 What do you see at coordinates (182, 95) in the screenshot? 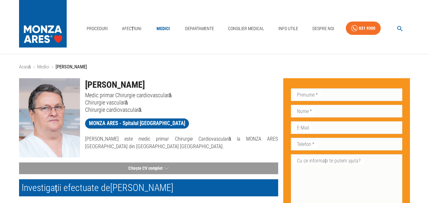
I see `p: Medic primar Chirurgie cardiovasculară` at bounding box center [182, 95].